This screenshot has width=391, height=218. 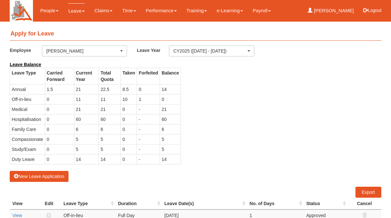 What do you see at coordinates (129, 89) in the screenshot?
I see `td: 8.5` at bounding box center [129, 89].